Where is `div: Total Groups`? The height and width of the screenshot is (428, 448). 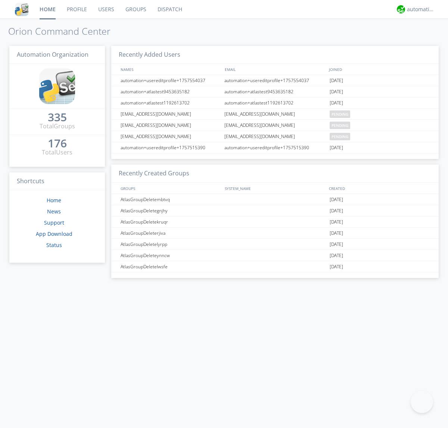
div: Total Groups is located at coordinates (57, 126).